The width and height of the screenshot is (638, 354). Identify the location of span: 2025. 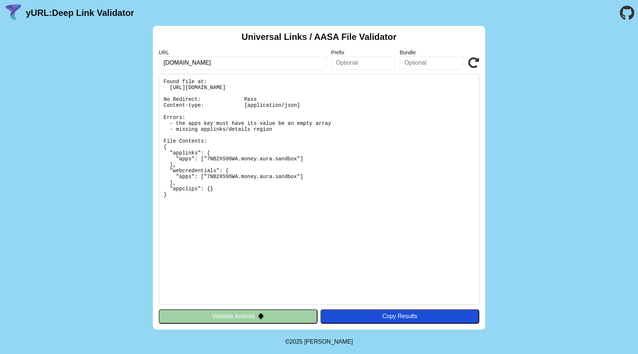
(296, 341).